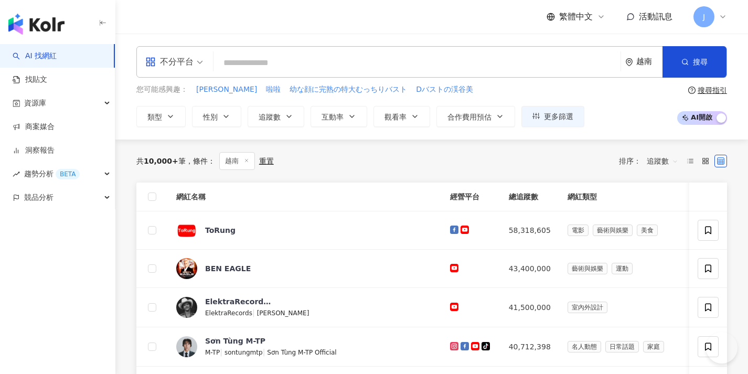 This screenshot has width=748, height=374. Describe the element at coordinates (267, 161) in the screenshot. I see `div: 重置` at that location.